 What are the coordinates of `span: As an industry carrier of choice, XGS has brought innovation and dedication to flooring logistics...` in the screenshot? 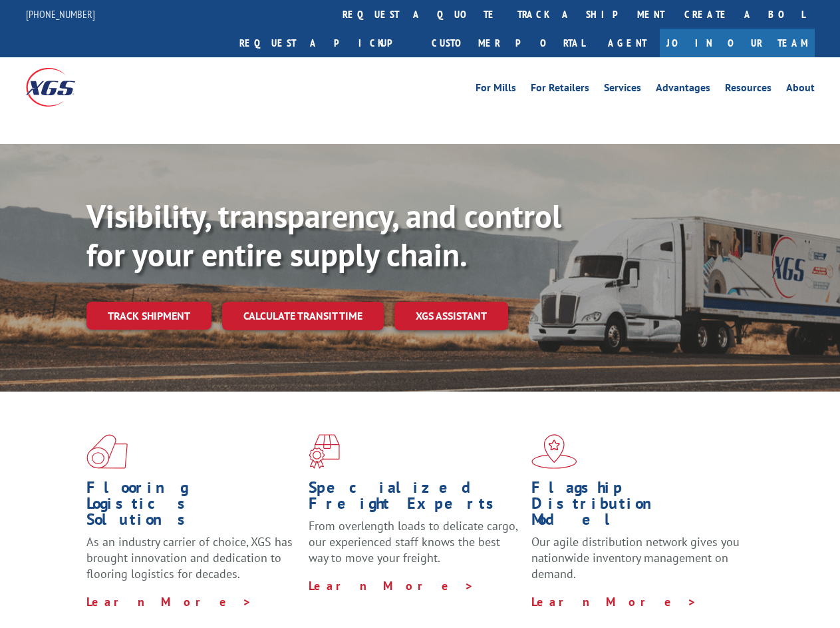 It's located at (189, 557).